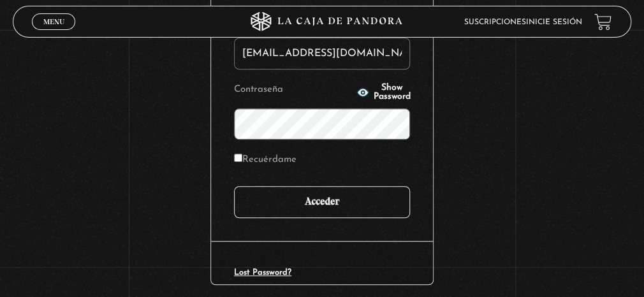  What do you see at coordinates (53, 21) in the screenshot?
I see `span: Menu` at bounding box center [53, 21].